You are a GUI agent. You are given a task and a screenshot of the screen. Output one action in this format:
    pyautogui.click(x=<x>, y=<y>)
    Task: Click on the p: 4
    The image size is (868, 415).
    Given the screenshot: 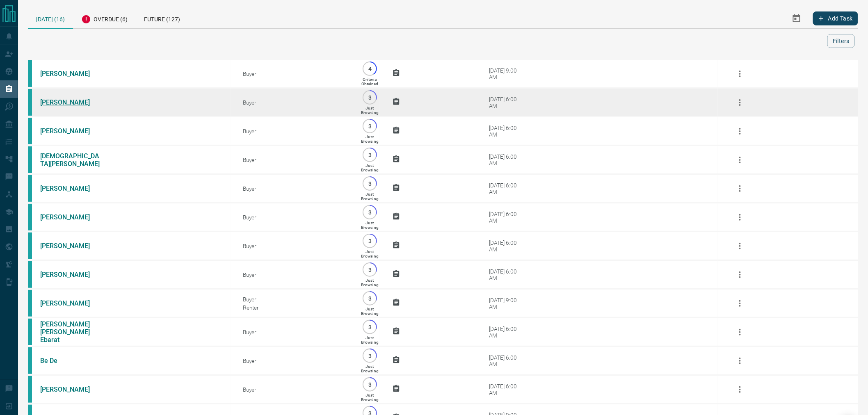 What is the action you would take?
    pyautogui.click(x=369, y=69)
    